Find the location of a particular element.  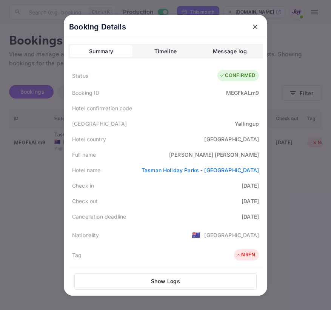

button: Message log is located at coordinates (230, 51).